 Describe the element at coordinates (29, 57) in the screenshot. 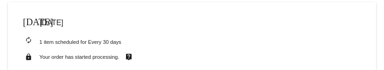

I see `mat-icon: lock` at that location.